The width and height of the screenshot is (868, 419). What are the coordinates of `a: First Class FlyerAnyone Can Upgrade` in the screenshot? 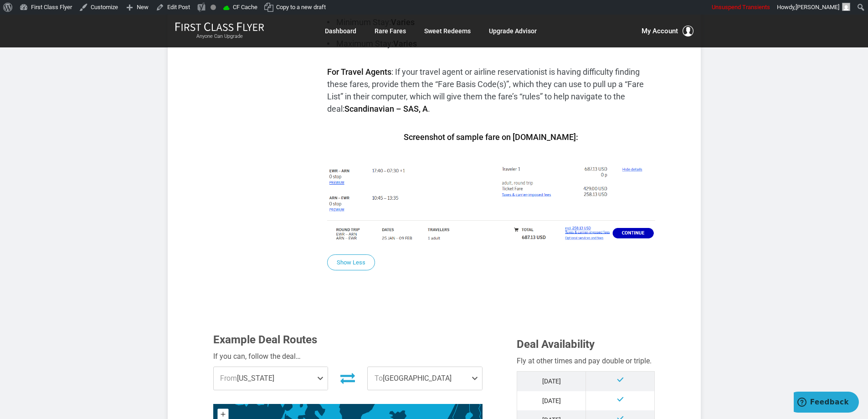 It's located at (220, 31).